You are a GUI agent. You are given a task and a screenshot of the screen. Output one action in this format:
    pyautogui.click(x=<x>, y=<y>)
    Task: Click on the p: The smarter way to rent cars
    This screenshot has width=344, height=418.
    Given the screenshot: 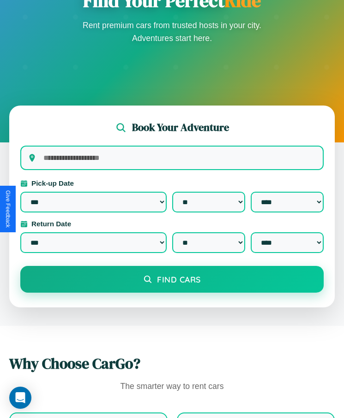 What is the action you would take?
    pyautogui.click(x=172, y=387)
    